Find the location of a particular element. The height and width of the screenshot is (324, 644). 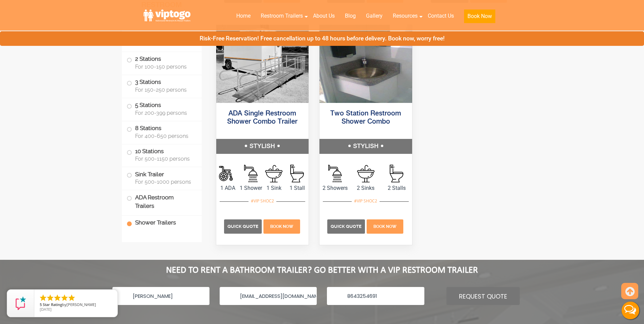

label: 10 Stations is located at coordinates (162, 155).